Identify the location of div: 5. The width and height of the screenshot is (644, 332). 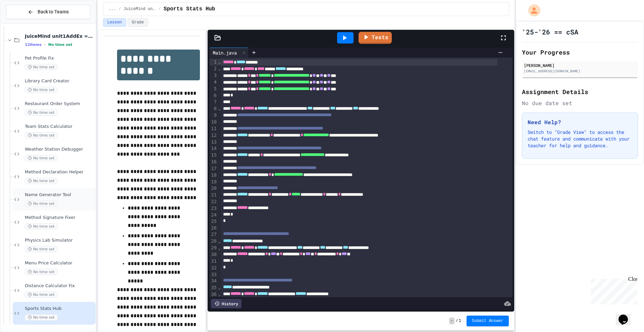
(213, 89).